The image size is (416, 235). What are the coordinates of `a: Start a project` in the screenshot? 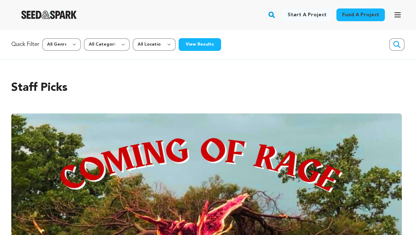 It's located at (307, 15).